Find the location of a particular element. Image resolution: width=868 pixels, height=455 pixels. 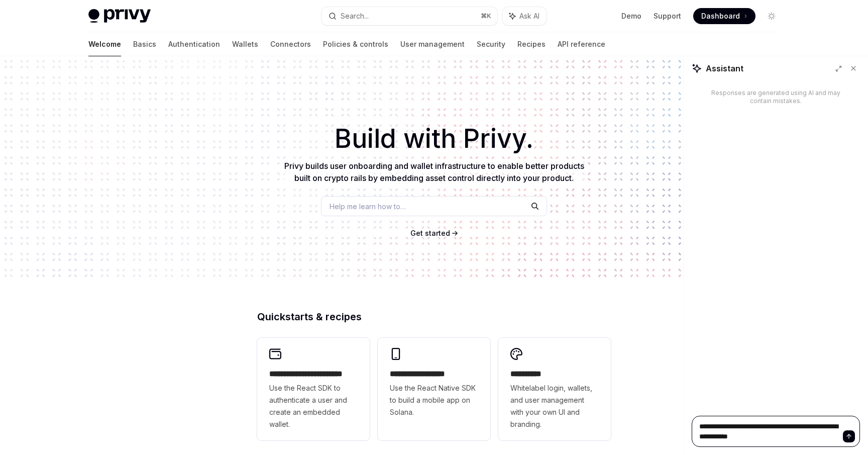

a: Security is located at coordinates (490, 44).